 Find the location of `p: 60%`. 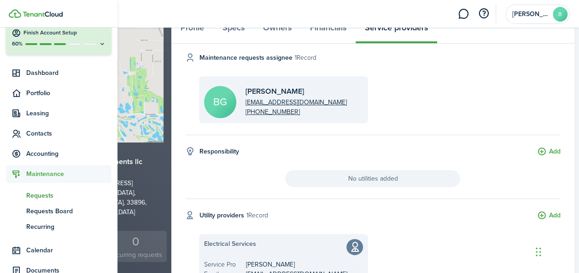

p: 60% is located at coordinates (17, 44).